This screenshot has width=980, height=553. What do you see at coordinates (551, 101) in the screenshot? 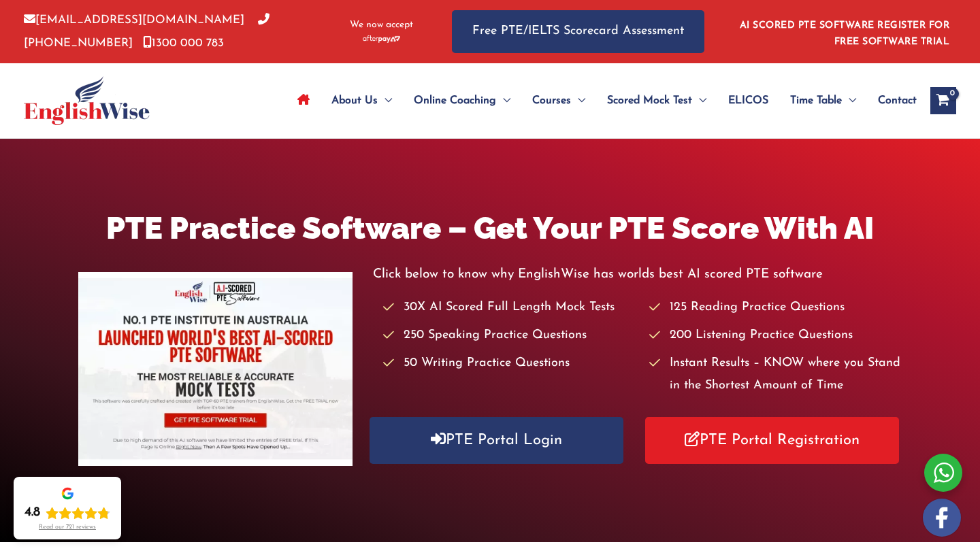
I see `span: Courses` at bounding box center [551, 101].